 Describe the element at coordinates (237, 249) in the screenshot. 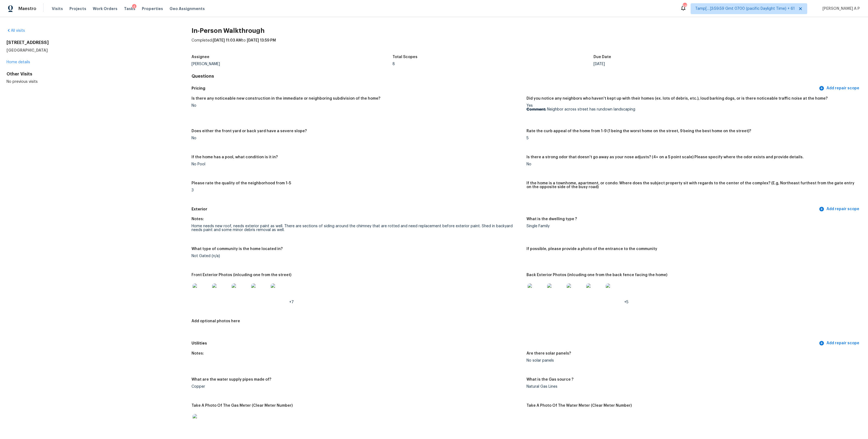

I see `h5: What type of community is the home located in?` at that location.